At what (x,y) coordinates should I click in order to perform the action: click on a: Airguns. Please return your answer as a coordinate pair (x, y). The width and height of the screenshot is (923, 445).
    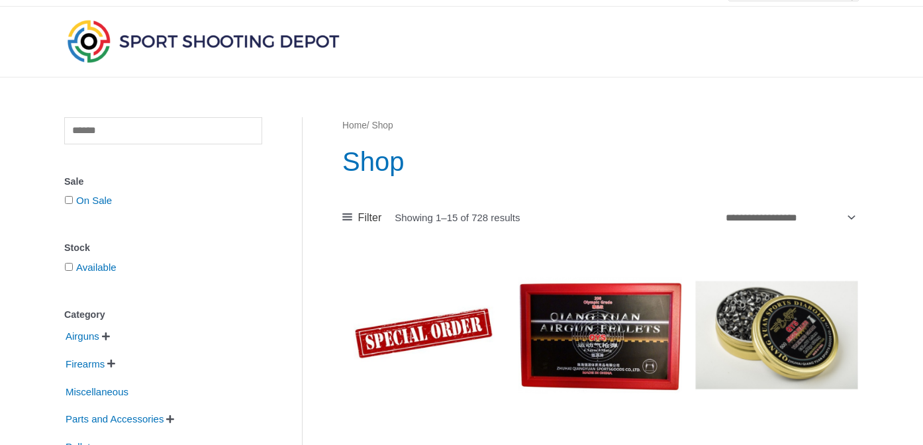
    Looking at the image, I should click on (82, 335).